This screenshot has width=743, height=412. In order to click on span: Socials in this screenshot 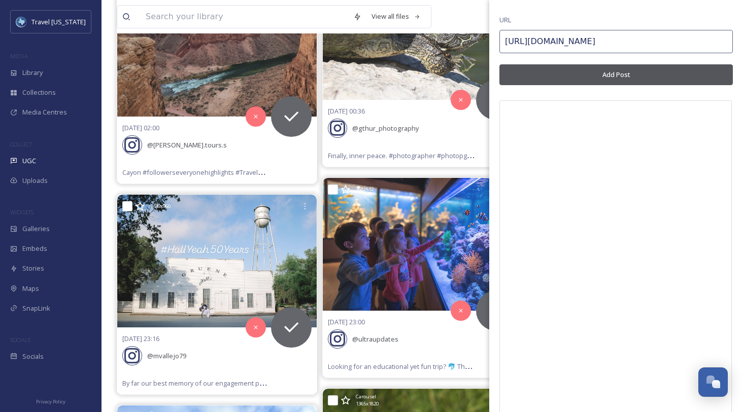, I will do `click(33, 357)`.